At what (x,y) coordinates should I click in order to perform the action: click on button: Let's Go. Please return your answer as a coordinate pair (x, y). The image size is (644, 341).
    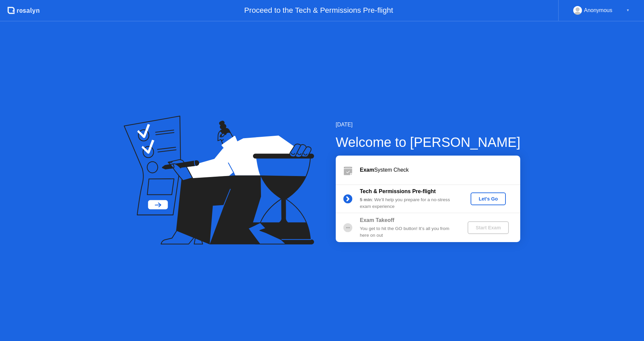
    Looking at the image, I should click on (488, 199).